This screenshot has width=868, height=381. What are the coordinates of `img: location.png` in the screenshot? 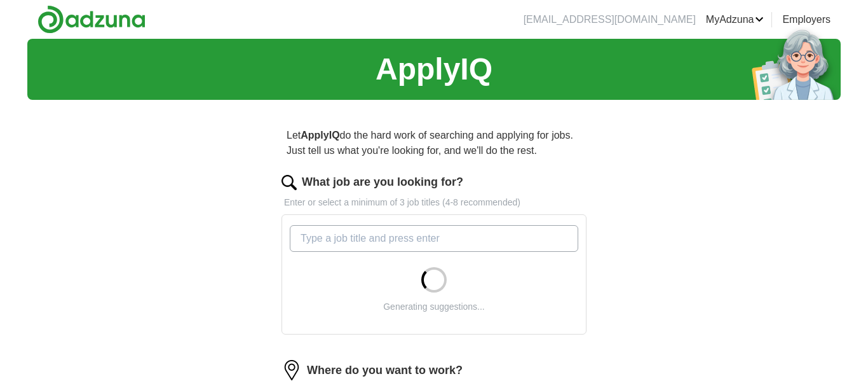 It's located at (292, 370).